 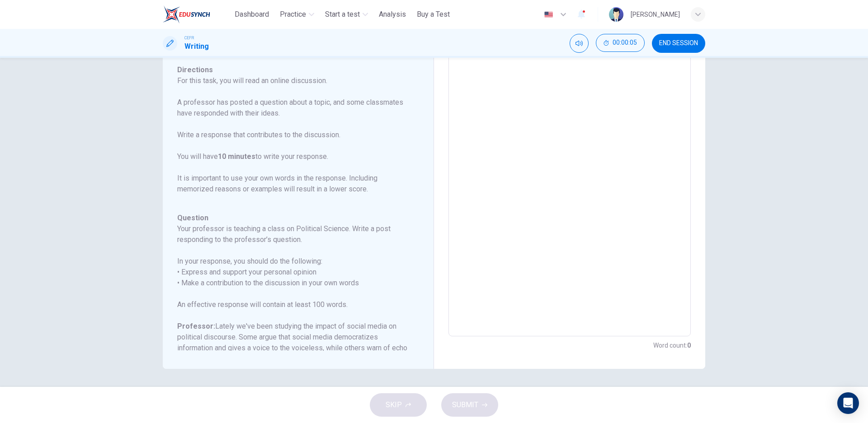 What do you see at coordinates (186, 14) in the screenshot?
I see `img: ELTC logo` at bounding box center [186, 14].